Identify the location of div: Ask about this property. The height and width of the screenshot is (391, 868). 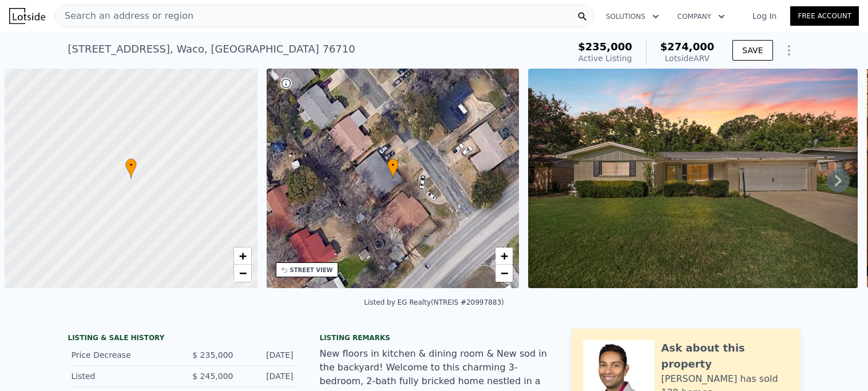
(725, 356).